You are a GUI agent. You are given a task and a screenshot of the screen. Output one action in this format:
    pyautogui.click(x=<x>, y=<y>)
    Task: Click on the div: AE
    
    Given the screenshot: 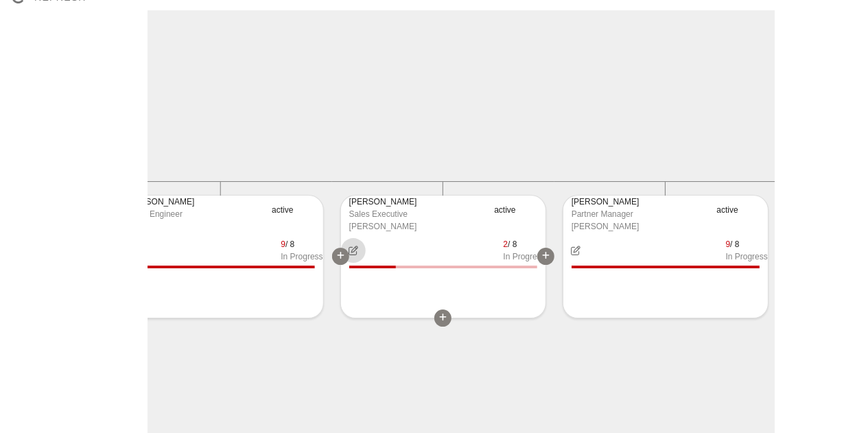 What is the action you would take?
    pyautogui.click(x=195, y=227)
    